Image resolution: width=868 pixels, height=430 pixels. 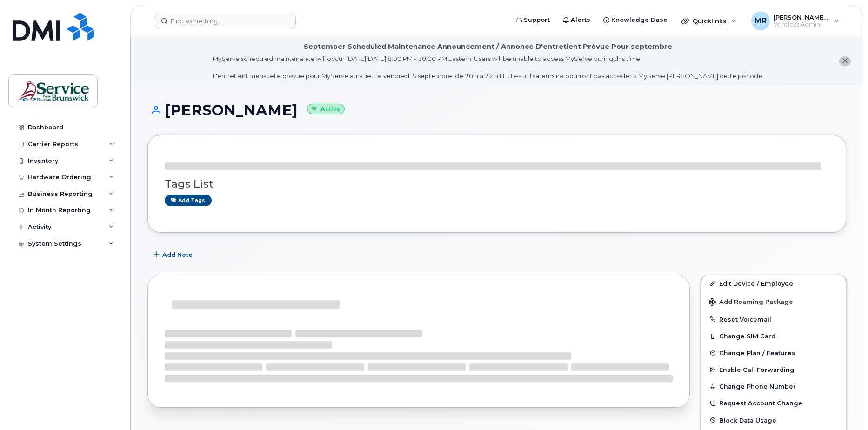 I want to click on a: Edit Device / Employee, so click(x=774, y=284).